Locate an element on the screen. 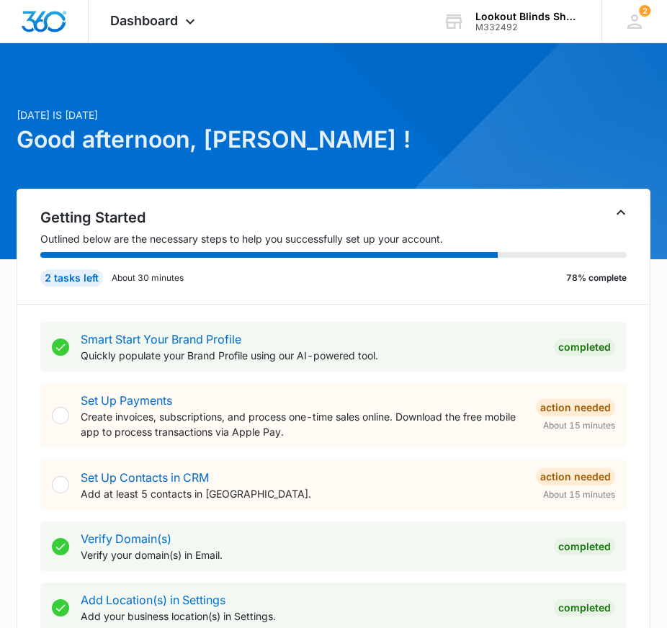 The height and width of the screenshot is (628, 667). p: Create invoices, subscriptions, and process one-time sales online. Download the free mobile app t... is located at coordinates (303, 424).